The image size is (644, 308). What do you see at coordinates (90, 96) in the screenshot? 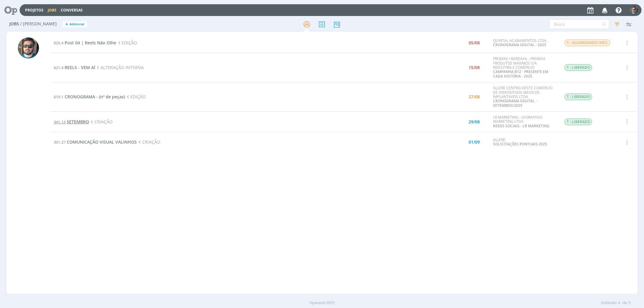
I see `a: 619.1CRONOGRAMA - (nº de peças)` at bounding box center [90, 96].